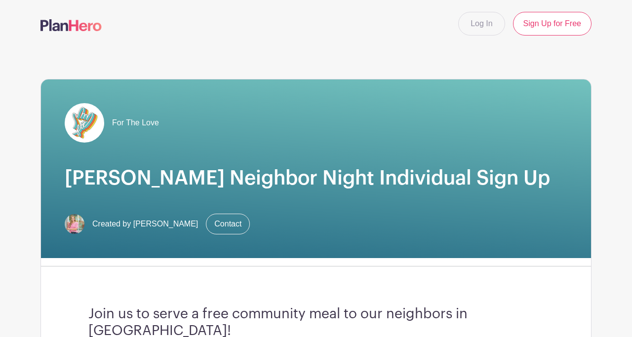 The image size is (632, 337). What do you see at coordinates (481, 24) in the screenshot?
I see `a: Log In` at bounding box center [481, 24].